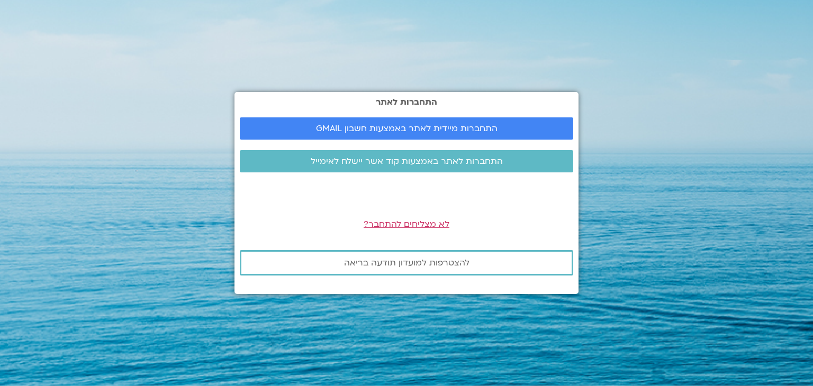 The width and height of the screenshot is (813, 386). What do you see at coordinates (406, 102) in the screenshot?
I see `h2: התחברות לאתר` at bounding box center [406, 102].